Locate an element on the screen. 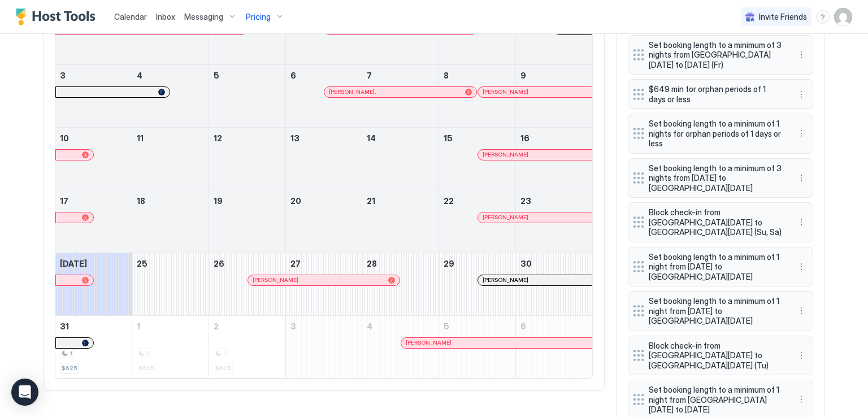 This screenshot has height=417, width=868. td: August 14, 2025 is located at coordinates (400, 158).